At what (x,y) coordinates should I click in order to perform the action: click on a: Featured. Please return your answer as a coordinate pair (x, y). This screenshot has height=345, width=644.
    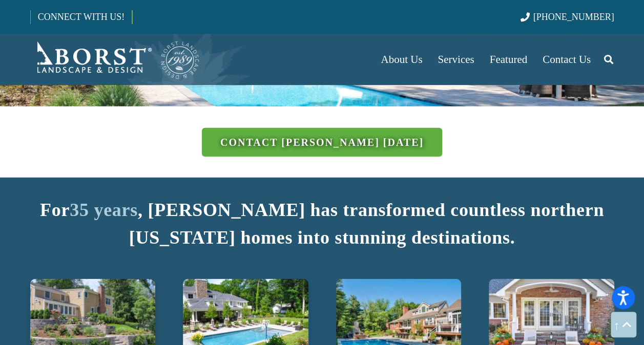
    Looking at the image, I should click on (508, 60).